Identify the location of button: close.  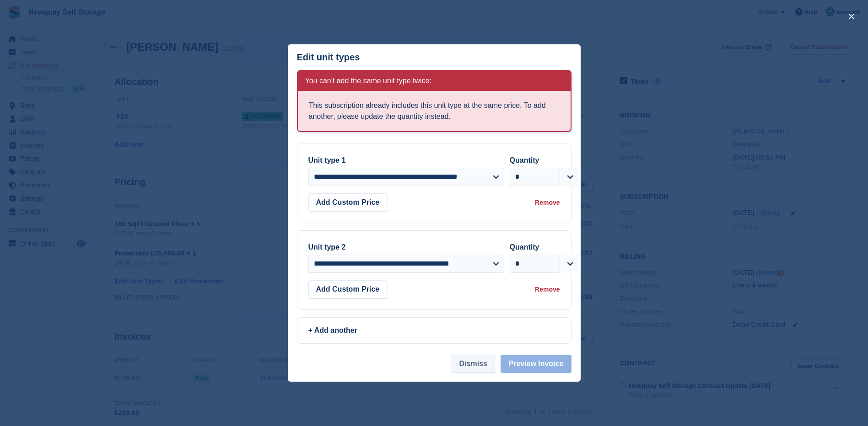
(851, 17).